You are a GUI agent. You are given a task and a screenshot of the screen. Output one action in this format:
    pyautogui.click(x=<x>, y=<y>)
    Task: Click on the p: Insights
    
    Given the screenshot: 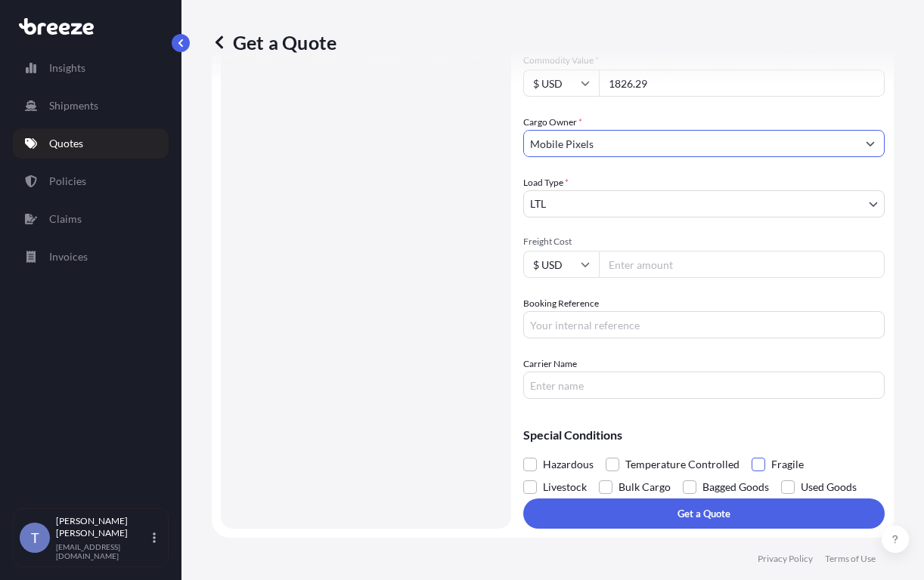 What is the action you would take?
    pyautogui.click(x=67, y=68)
    